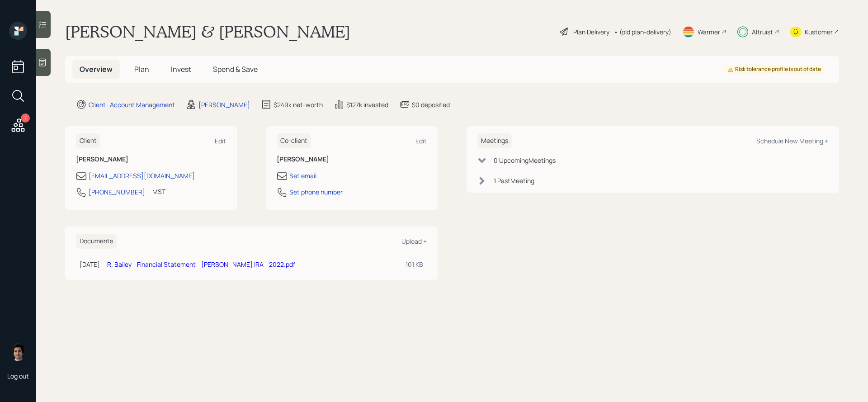 The width and height of the screenshot is (868, 402). Describe the element at coordinates (303, 175) in the screenshot. I see `div: Set email` at that location.